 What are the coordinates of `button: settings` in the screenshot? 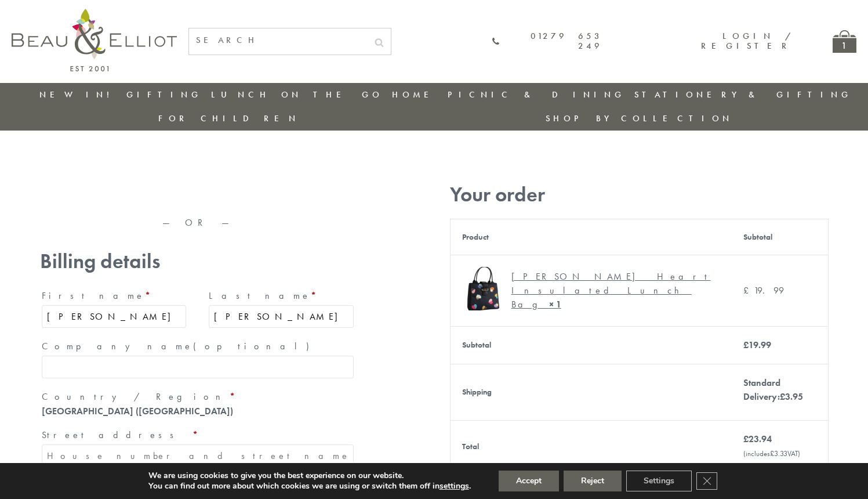 It's located at (454, 486).